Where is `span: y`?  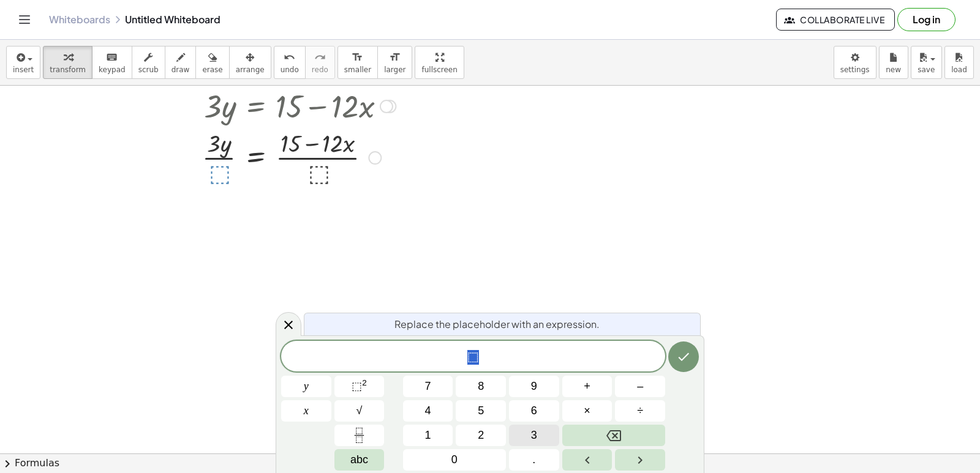
span: y is located at coordinates (306, 386).